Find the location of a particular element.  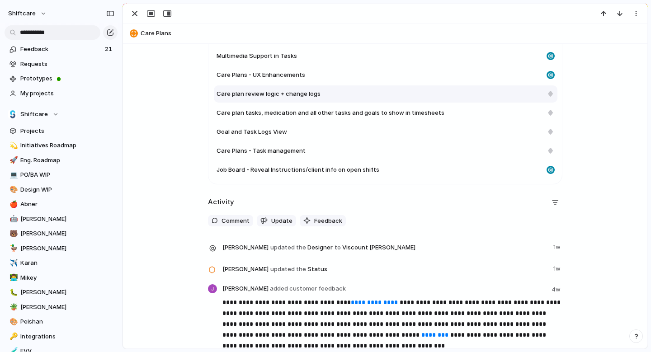

a: 💻PO/BA WIP is located at coordinates (61, 175).